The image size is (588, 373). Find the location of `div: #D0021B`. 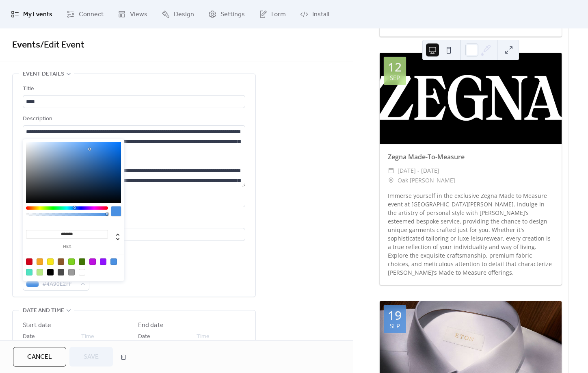

div: #D0021B is located at coordinates (29, 262).